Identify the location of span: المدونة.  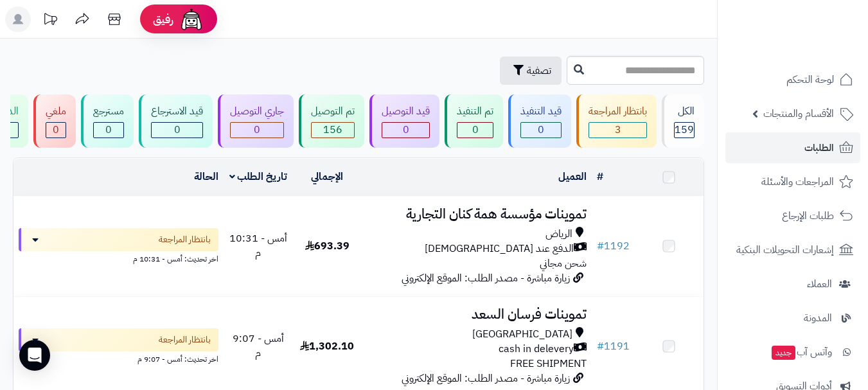
(817, 318).